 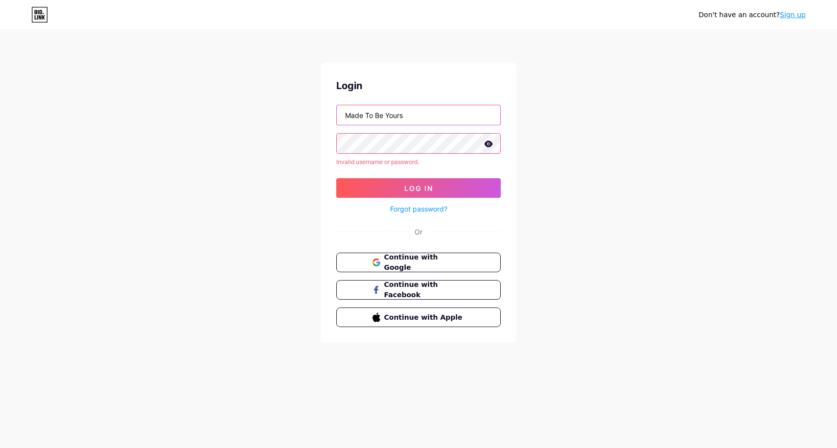 What do you see at coordinates (418, 231) in the screenshot?
I see `div: Or` at bounding box center [418, 231].